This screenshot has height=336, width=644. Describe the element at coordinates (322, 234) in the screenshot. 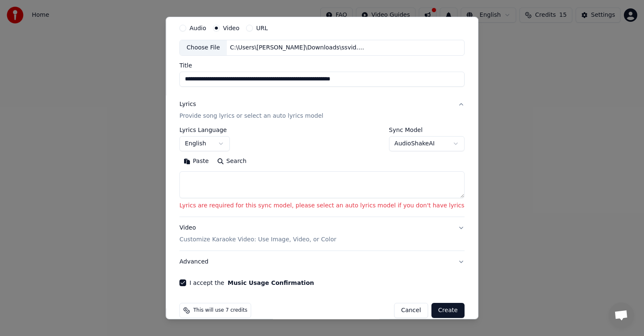

I see `button: VideoCustomize Karaoke Video: Use Image, Video, or Color` at that location.